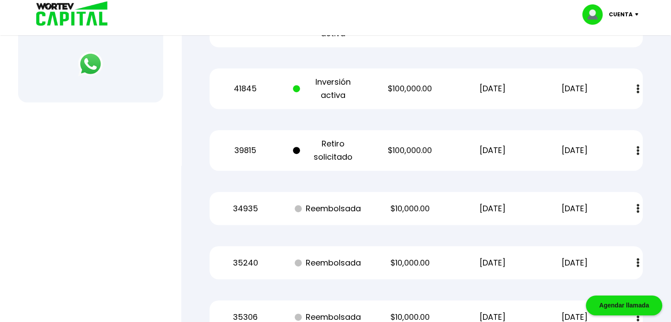 This screenshot has width=671, height=322. Describe the element at coordinates (596, 15) in the screenshot. I see `img: profile-image` at that location.